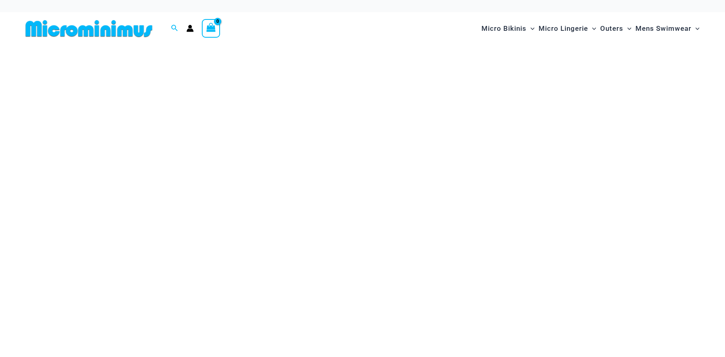 The width and height of the screenshot is (725, 357). I want to click on a: Micro BikinisMenu ToggleMenu Toggle, so click(508, 28).